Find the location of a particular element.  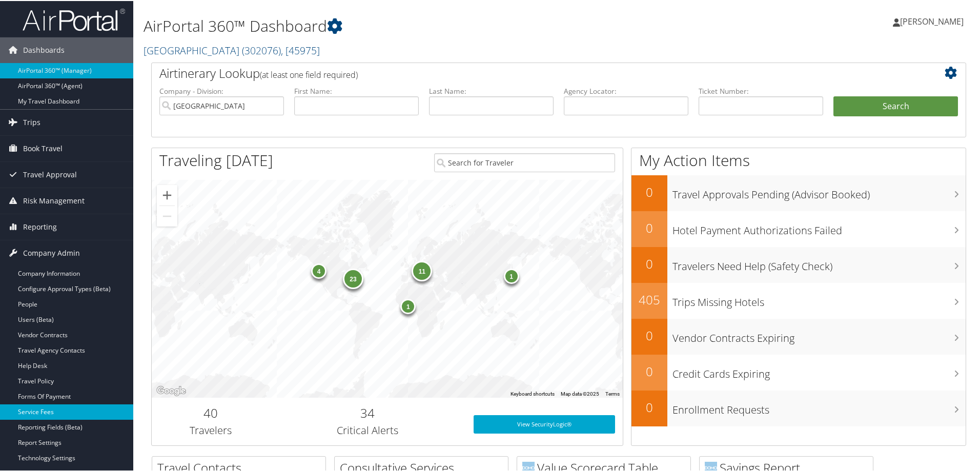

a: 0Credit Cards Expiring is located at coordinates (798, 371).